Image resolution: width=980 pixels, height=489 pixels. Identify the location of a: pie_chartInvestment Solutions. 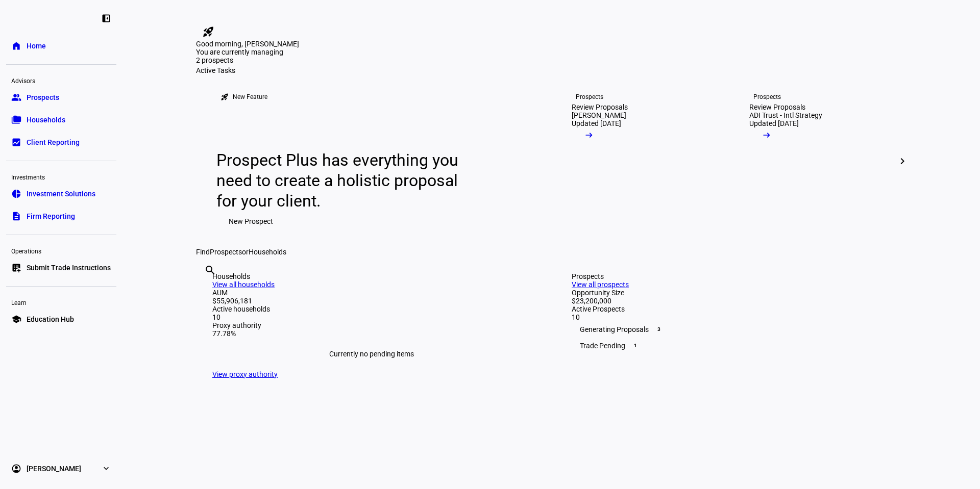
(61, 194).